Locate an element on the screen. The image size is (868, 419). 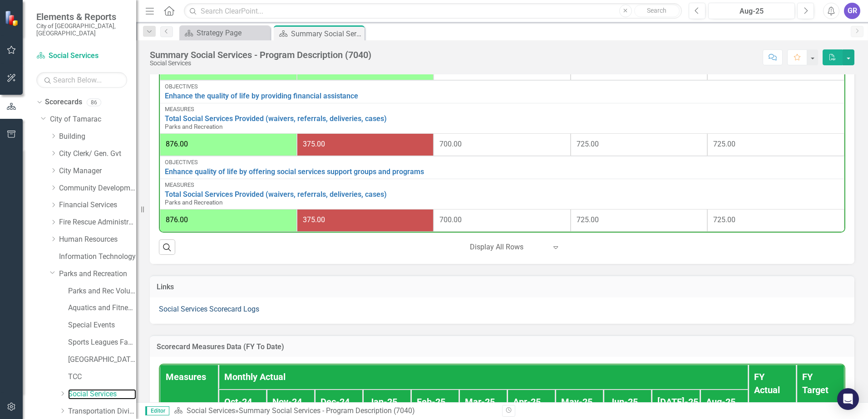
a: Parks and Rec Volunteers is located at coordinates (102, 291).